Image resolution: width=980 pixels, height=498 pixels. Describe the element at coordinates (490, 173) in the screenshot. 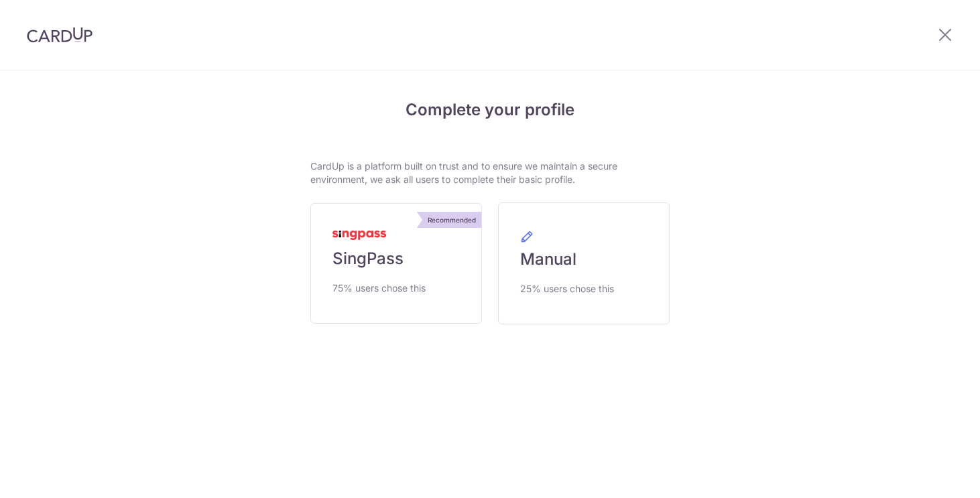

I see `p: CardUp is a platform built on trust and to ensure we maintain a secure environment, we ask all us...` at that location.